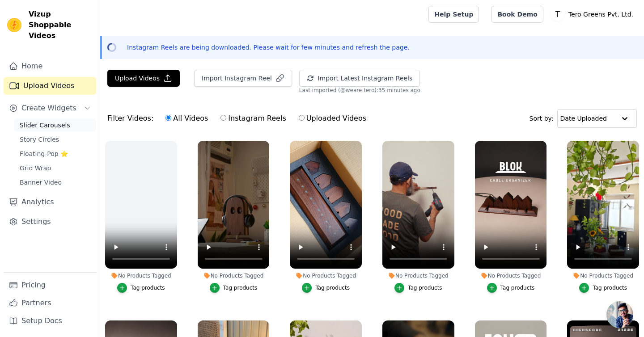 This screenshot has width=644, height=337. I want to click on span: Banner Video, so click(41, 182).